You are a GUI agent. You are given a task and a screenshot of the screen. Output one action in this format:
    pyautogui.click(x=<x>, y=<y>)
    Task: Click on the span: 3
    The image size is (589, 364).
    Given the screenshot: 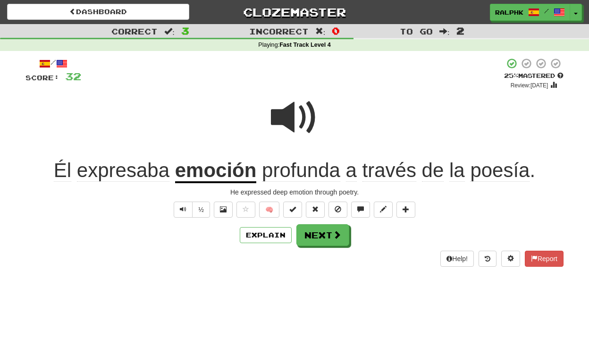 What is the action you would take?
    pyautogui.click(x=185, y=30)
    